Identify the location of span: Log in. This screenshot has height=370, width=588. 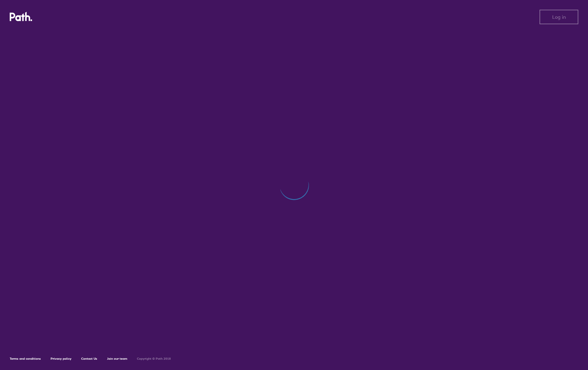
(559, 17).